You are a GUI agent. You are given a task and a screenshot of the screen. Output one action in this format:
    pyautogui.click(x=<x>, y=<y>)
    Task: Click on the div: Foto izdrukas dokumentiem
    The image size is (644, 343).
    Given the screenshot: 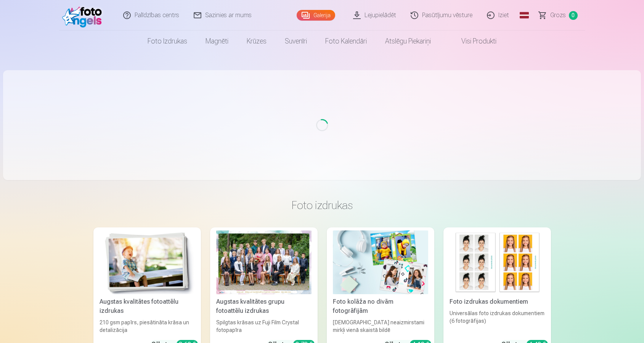 What is the action you would take?
    pyautogui.click(x=497, y=302)
    